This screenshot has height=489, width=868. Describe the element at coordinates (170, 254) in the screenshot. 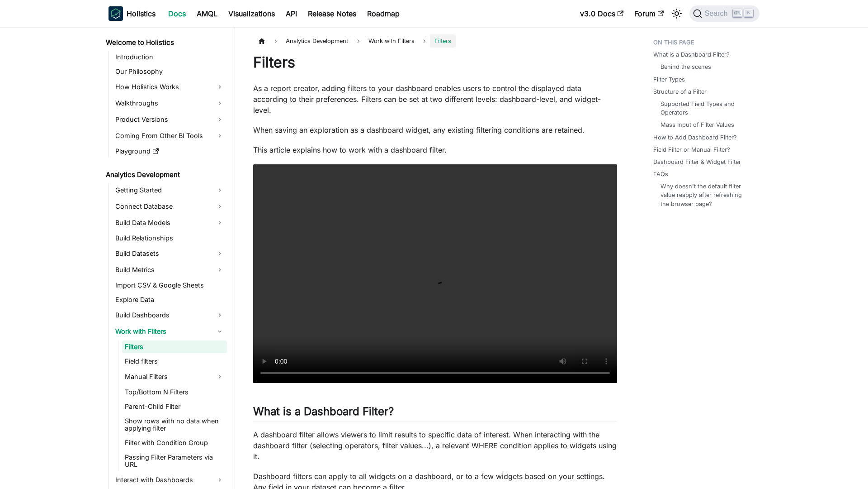

I see `a: Build Datasets` at that location.